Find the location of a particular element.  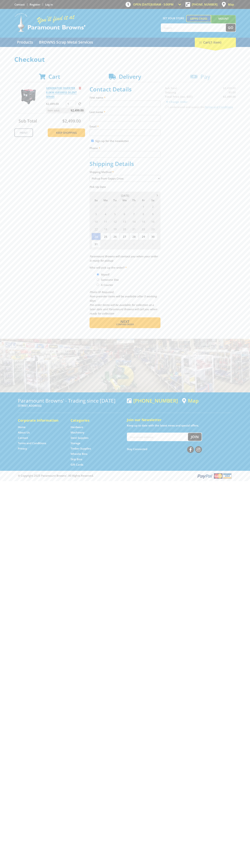

img: Paramount Browns' is located at coordinates (50, 22).